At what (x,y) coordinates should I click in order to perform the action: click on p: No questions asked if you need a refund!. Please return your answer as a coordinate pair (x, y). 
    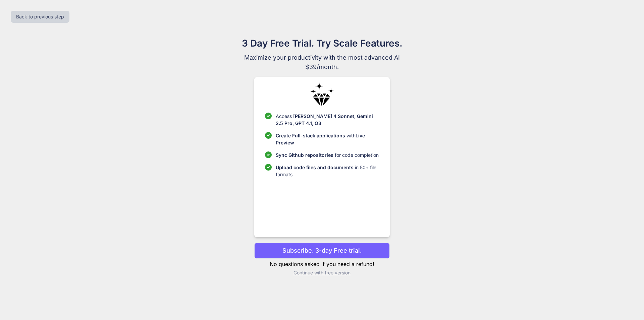
    Looking at the image, I should click on (321, 264).